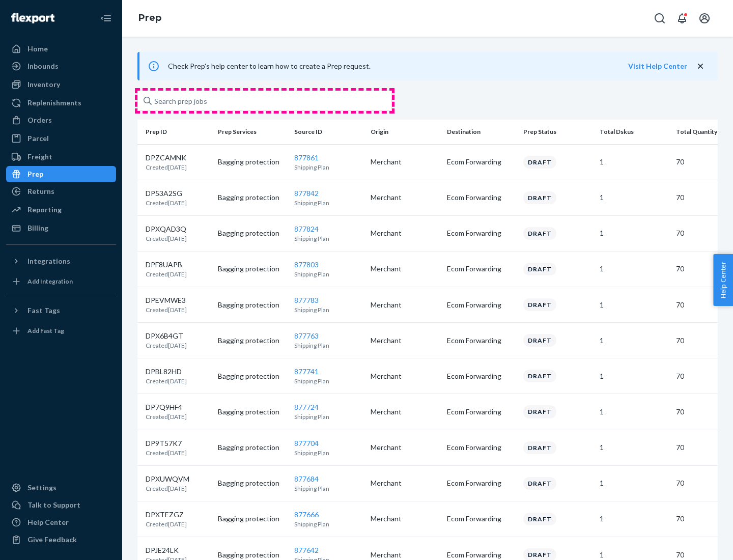  I want to click on a: 877724, so click(306, 407).